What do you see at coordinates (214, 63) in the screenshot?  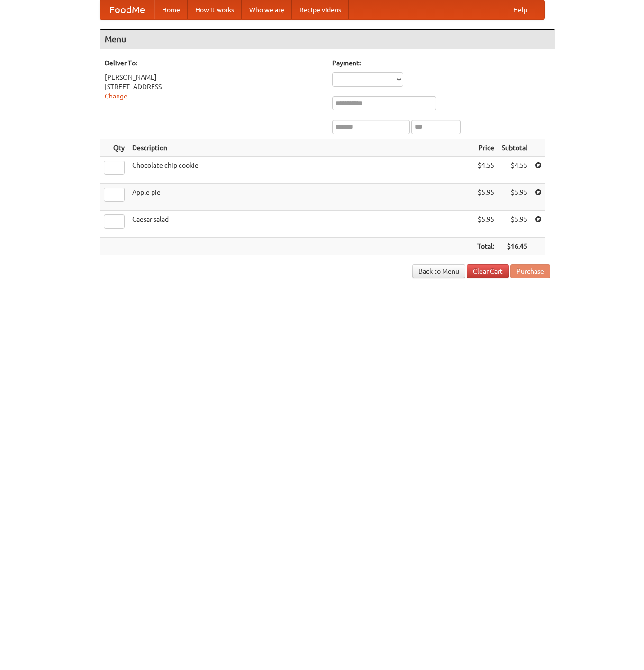 I see `h5: Deliver To:` at bounding box center [214, 63].